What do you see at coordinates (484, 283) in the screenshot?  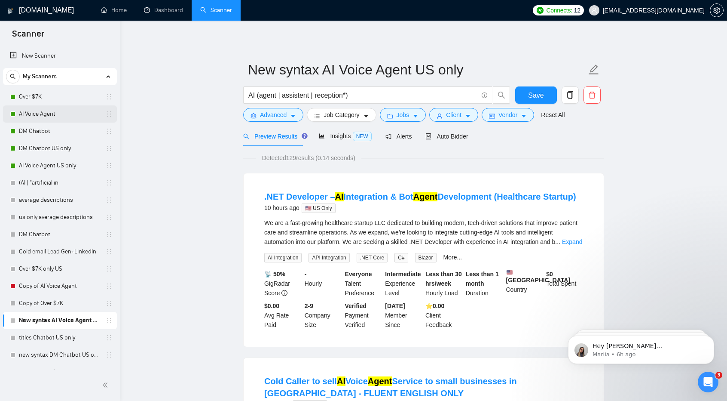 I see `div: Duration` at bounding box center [484, 283].